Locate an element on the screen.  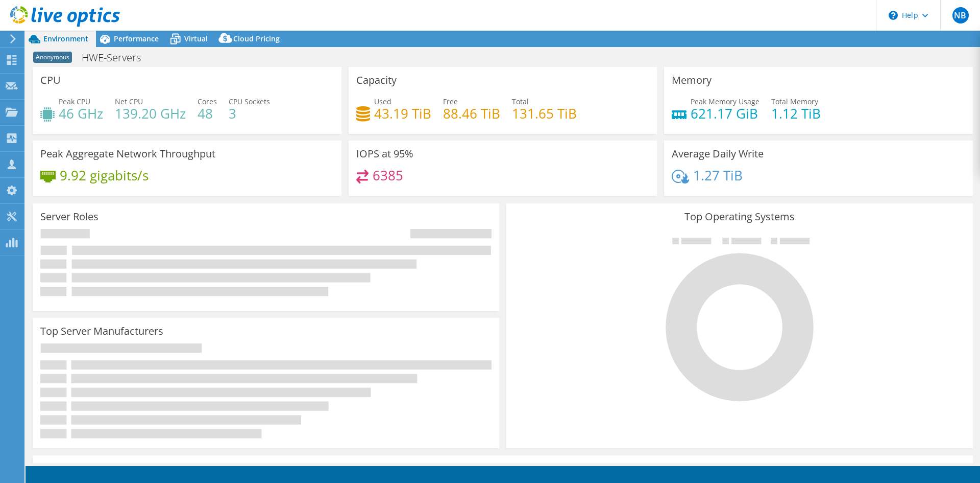
span: Peak Memory Usage is located at coordinates (725, 101).